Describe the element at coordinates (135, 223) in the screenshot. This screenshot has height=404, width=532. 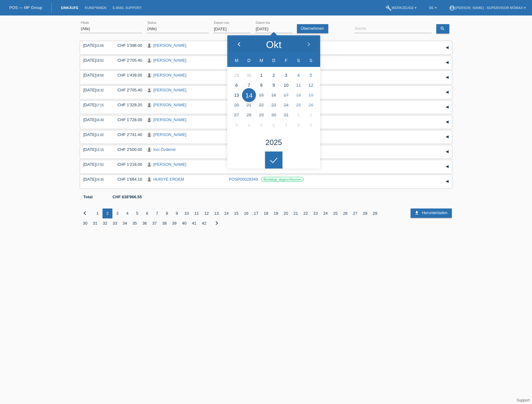
I see `div: 35` at that location.